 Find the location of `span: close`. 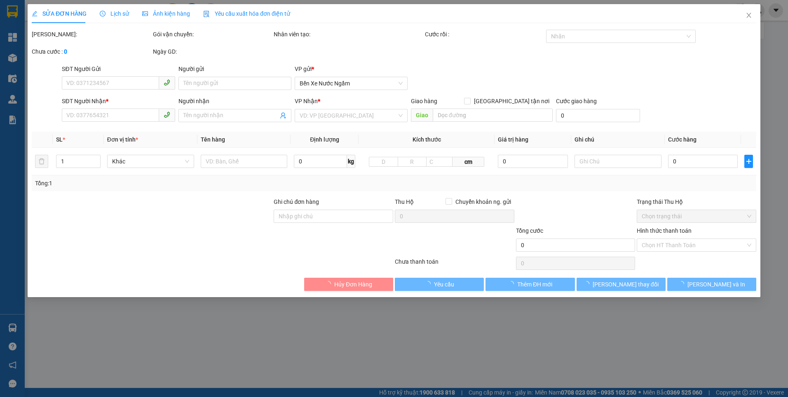

span: close is located at coordinates (749, 15).